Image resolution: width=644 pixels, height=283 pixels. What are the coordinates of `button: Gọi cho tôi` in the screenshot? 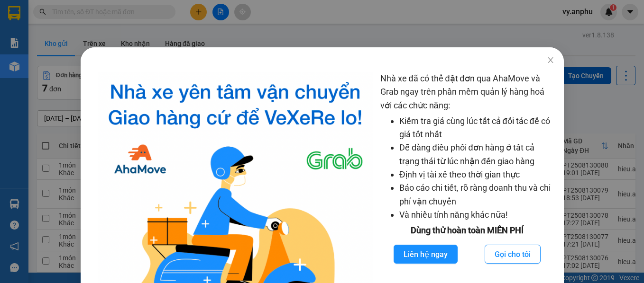 It's located at (513, 254).